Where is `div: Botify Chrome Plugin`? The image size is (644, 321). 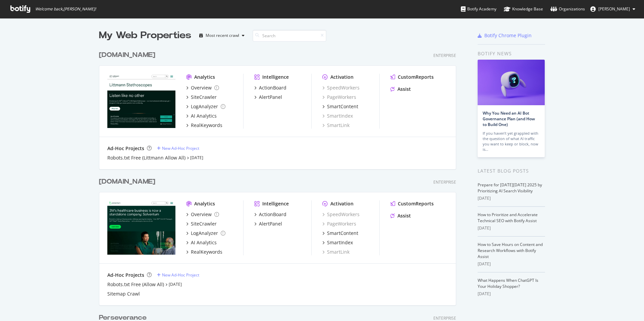
div: Botify Chrome Plugin is located at coordinates (508, 35).